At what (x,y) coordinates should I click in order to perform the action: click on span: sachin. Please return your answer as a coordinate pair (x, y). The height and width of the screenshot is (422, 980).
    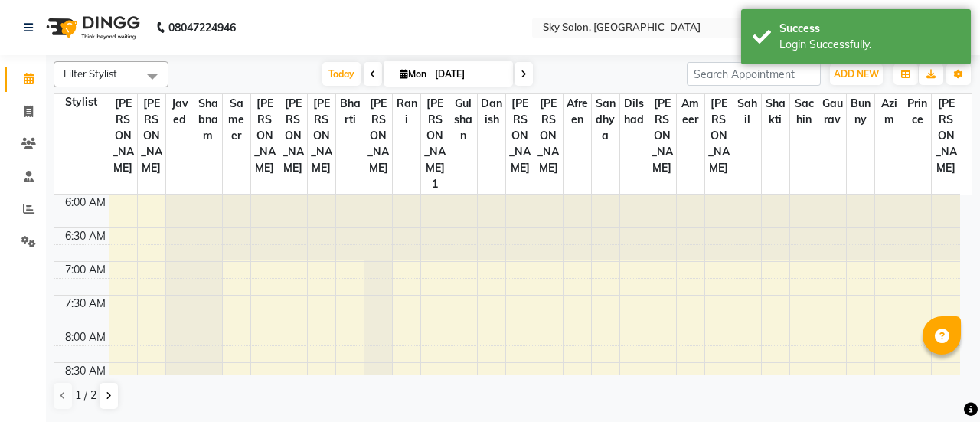
    Looking at the image, I should click on (804, 112).